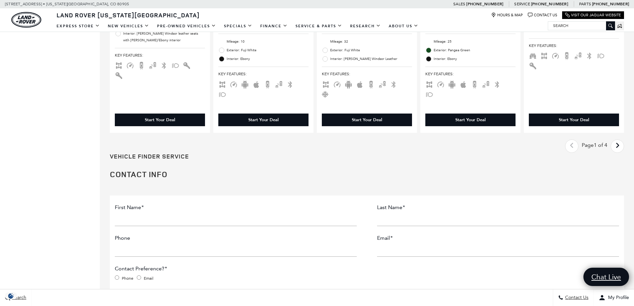 Image resolution: width=634 pixels, height=306 pixels. What do you see at coordinates (274, 26) in the screenshot?
I see `a: Finance` at bounding box center [274, 26].